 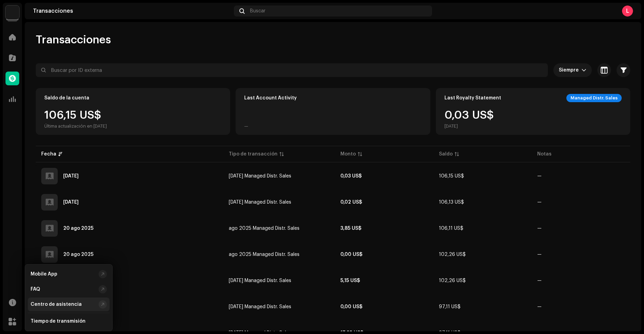 I want to click on span: 0,02 US$, so click(x=351, y=202).